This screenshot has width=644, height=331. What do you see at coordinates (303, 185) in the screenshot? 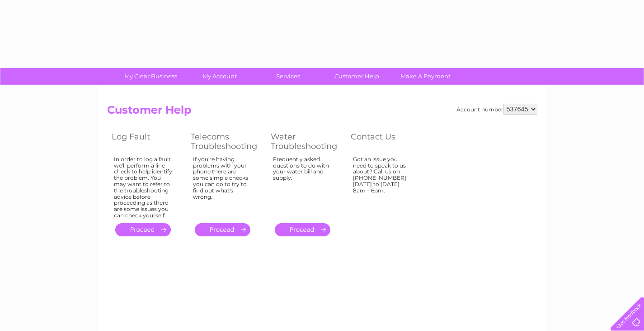
I see `div: Frequently asked questions to do with your water bill and supply.` at bounding box center [303, 185].